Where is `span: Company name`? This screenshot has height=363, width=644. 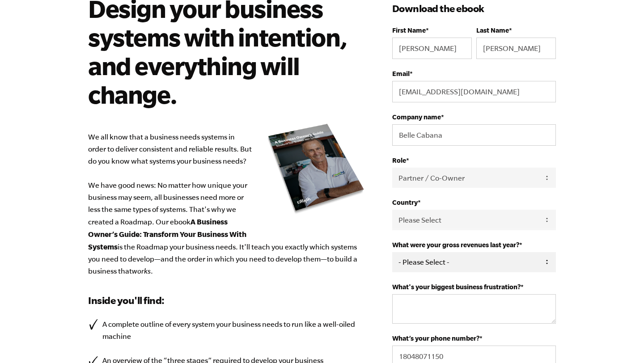 span: Company name is located at coordinates (416, 116).